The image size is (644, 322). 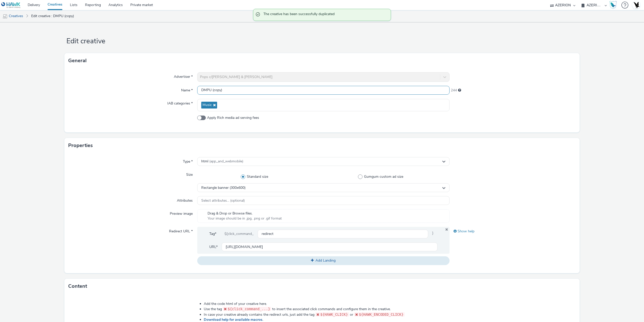 What do you see at coordinates (324, 15) in the screenshot?
I see `span: The creative has been successfully duplicated` at bounding box center [324, 15].